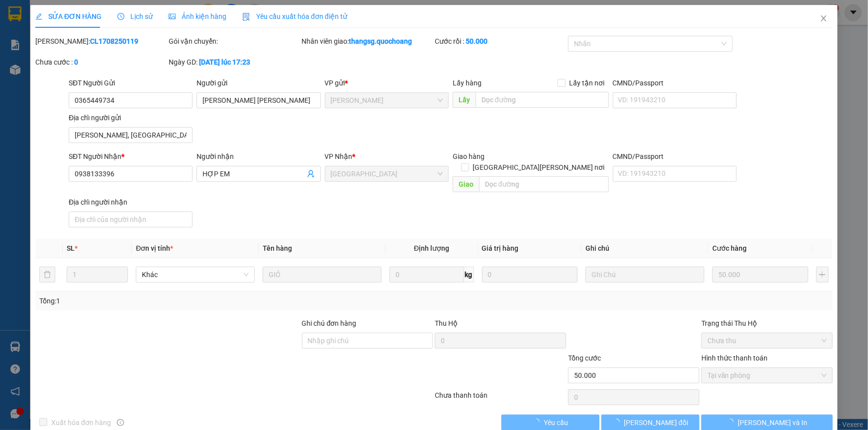 The height and width of the screenshot is (430, 868). What do you see at coordinates (187, 301) in the screenshot?
I see `div: Tổng: 1` at bounding box center [187, 301].